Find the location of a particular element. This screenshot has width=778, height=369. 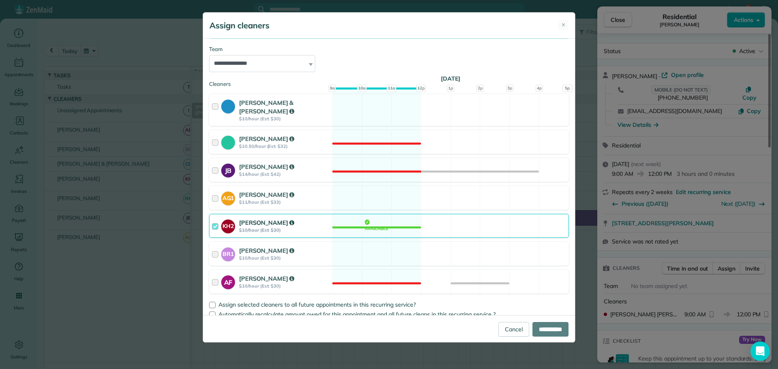

strong: BR1 is located at coordinates (228, 253).